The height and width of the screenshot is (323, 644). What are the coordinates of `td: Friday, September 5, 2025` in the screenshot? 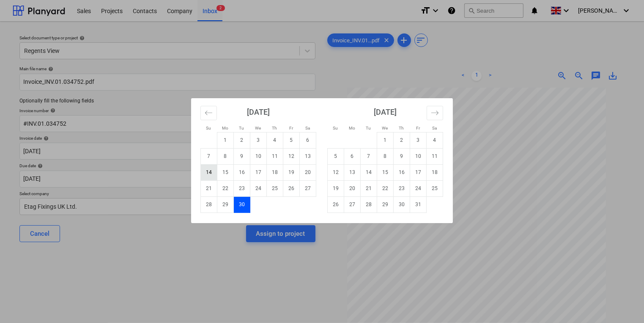 It's located at (291, 140).